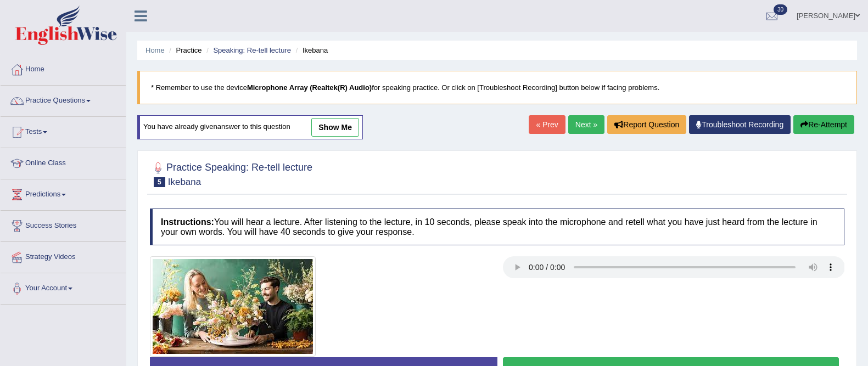  I want to click on button: Re-Attempt, so click(824, 125).